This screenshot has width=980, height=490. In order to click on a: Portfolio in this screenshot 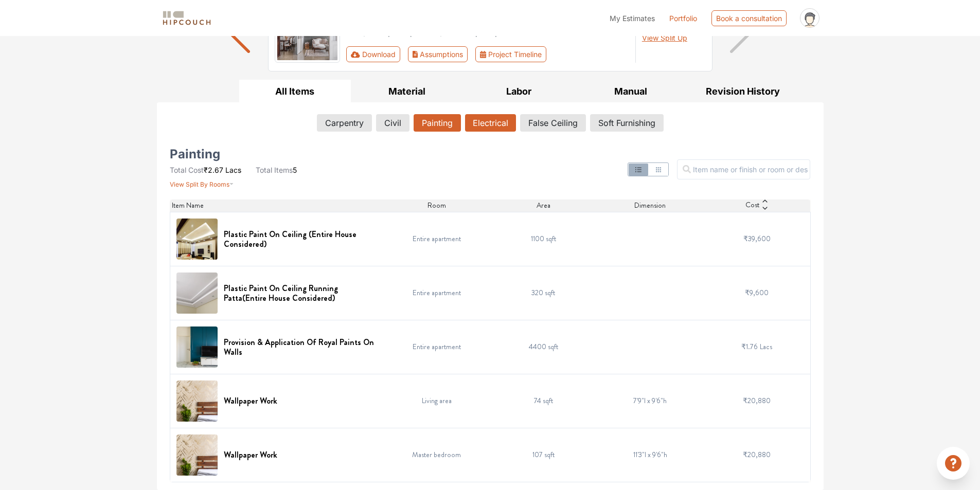, I will do `click(683, 18)`.